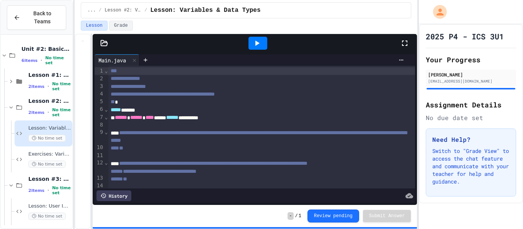 The image size is (523, 229). I want to click on div: 11, so click(99, 156).